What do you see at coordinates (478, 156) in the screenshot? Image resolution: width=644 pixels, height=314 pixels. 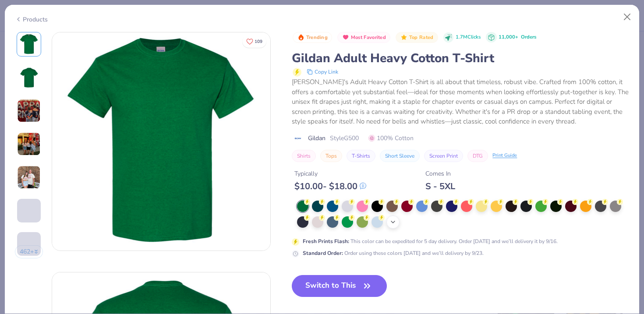 I see `button: DTG` at bounding box center [478, 156].